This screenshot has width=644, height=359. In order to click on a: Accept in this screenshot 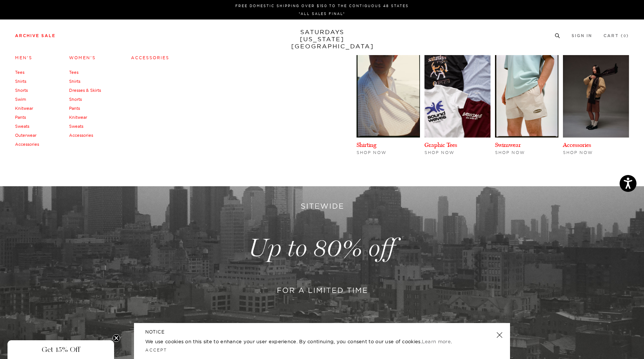, I will do `click(156, 350)`.